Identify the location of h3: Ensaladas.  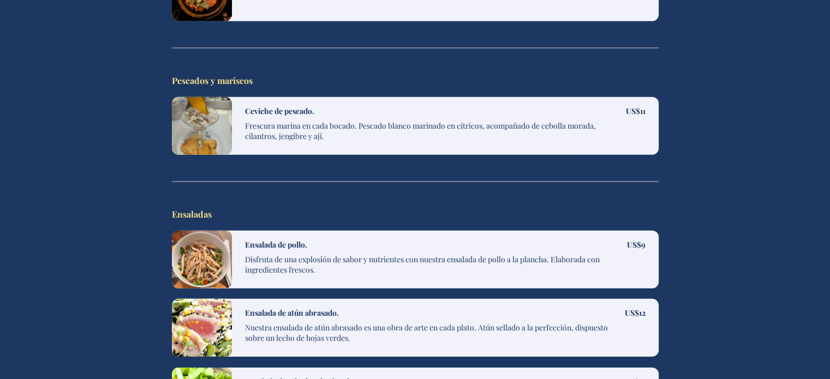
(415, 214).